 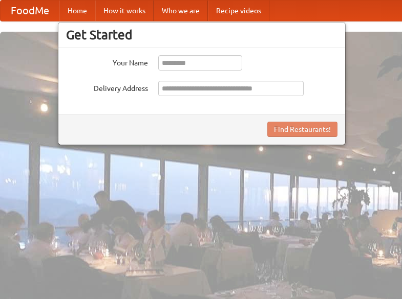 What do you see at coordinates (302, 129) in the screenshot?
I see `button: Find Restaurants!` at bounding box center [302, 129].